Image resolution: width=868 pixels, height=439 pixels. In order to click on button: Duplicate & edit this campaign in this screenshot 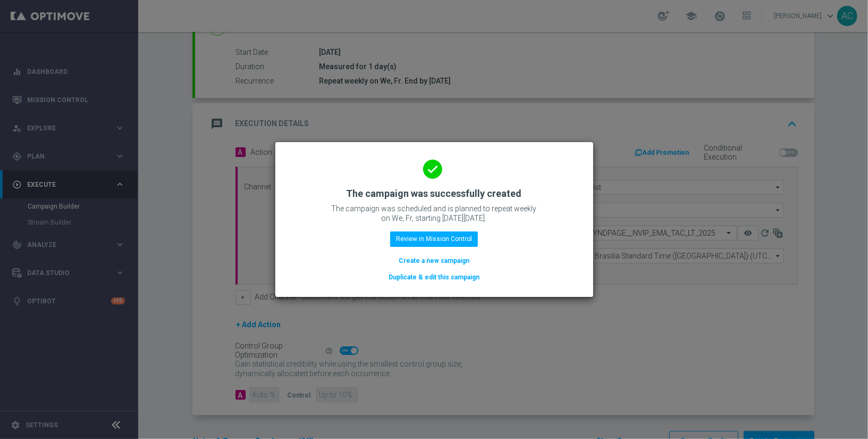, I will do `click(434, 277)`.